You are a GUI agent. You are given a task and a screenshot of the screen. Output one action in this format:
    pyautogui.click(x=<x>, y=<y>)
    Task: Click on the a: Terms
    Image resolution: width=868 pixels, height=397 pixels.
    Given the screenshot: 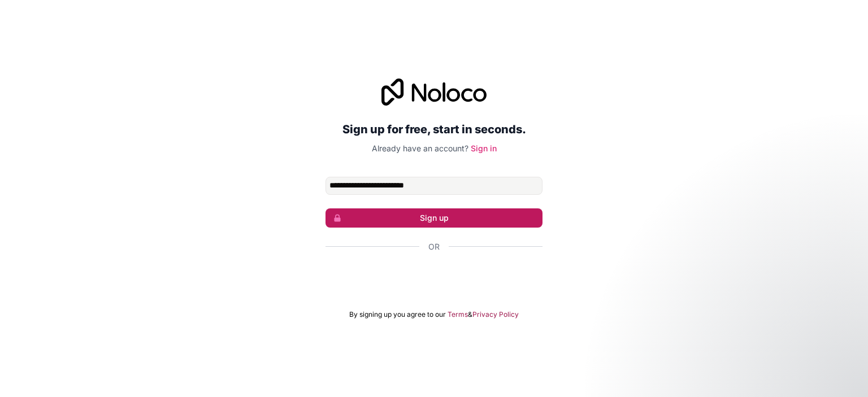 What is the action you would take?
    pyautogui.click(x=458, y=314)
    